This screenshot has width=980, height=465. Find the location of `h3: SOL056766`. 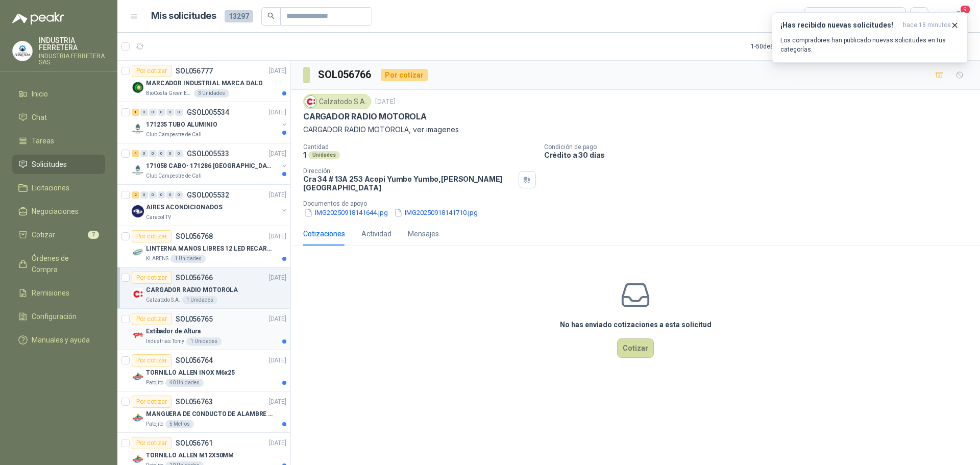

h3: SOL056766 is located at coordinates (345, 75).